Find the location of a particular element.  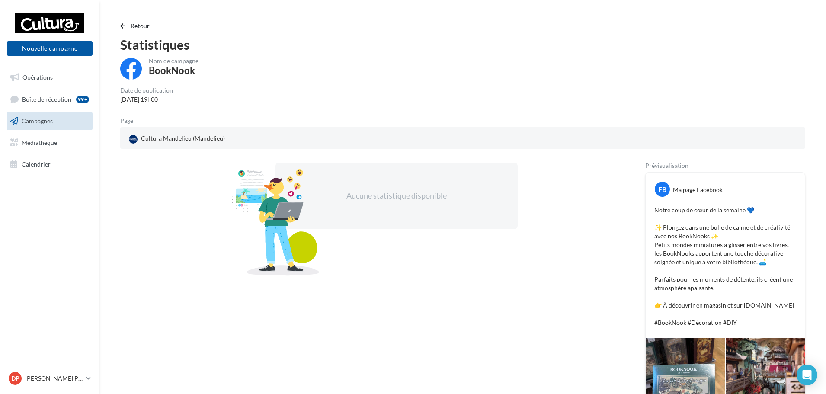

p: Notre coup de cœur de la semaine 💙 ✨ Plongez dans une bulle de calme et de créativité avec nos Bo... is located at coordinates (725, 266).